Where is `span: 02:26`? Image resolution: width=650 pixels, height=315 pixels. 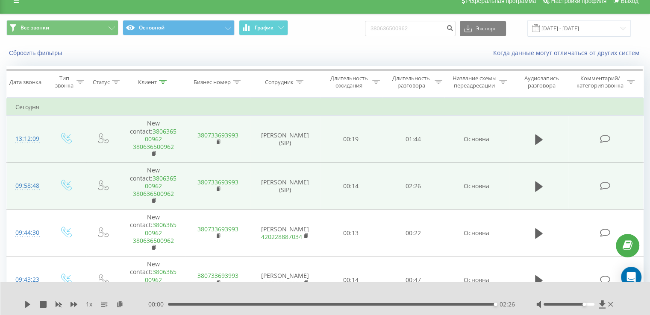 span: 02:26 is located at coordinates (507, 305).